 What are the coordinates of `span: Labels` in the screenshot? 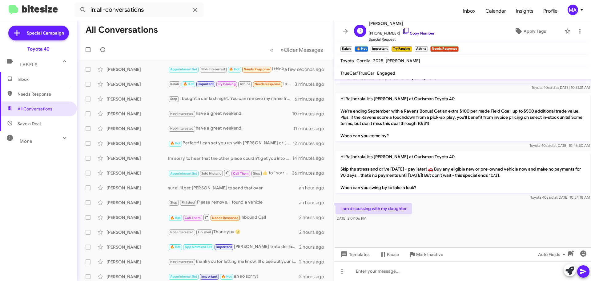 It's located at (29, 65).